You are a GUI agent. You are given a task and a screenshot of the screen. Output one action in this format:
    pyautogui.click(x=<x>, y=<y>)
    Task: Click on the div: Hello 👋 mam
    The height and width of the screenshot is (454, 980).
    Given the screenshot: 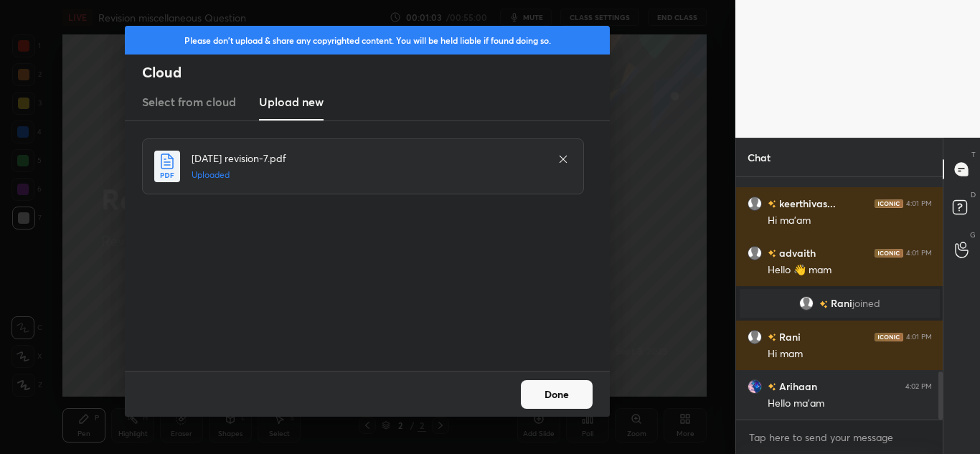 What is the action you would take?
    pyautogui.click(x=850, y=271)
    